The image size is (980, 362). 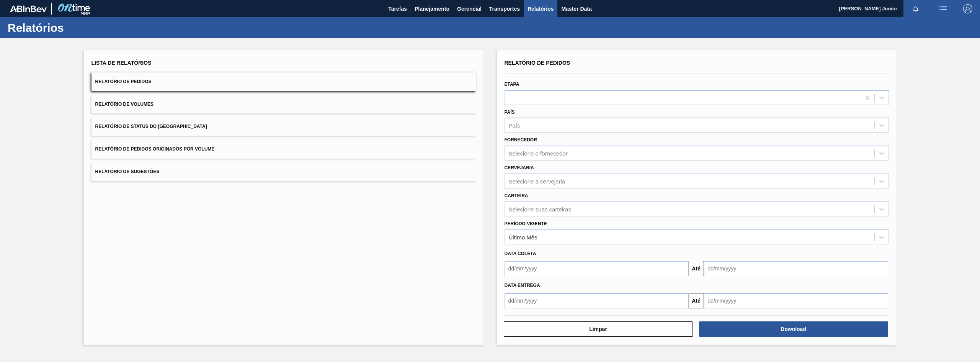 What do you see at coordinates (540, 9) in the screenshot?
I see `span: Relatórios` at bounding box center [540, 9].